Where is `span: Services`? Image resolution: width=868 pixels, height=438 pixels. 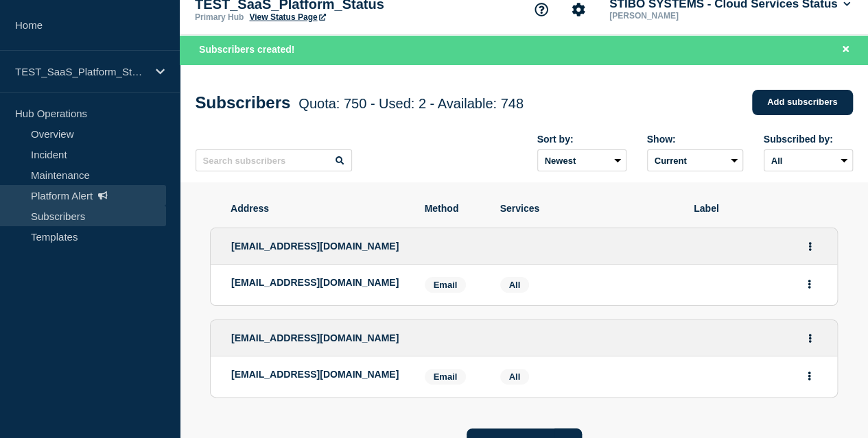
span: Services is located at coordinates (587, 209).